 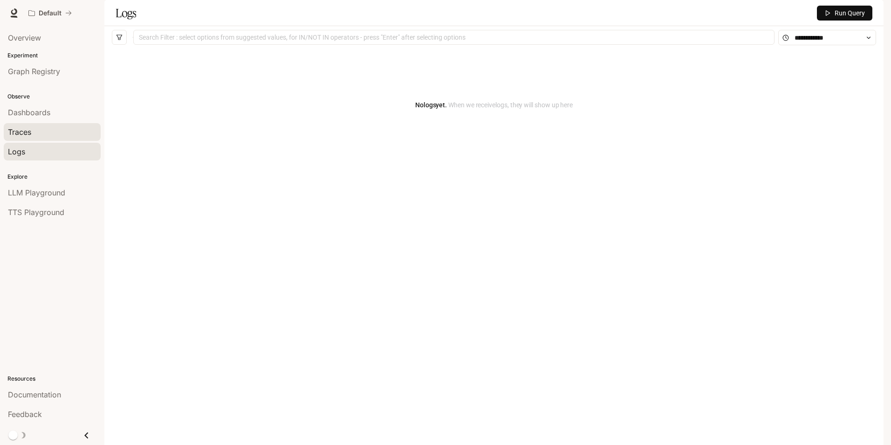 I want to click on span: Run Query, so click(x=849, y=13).